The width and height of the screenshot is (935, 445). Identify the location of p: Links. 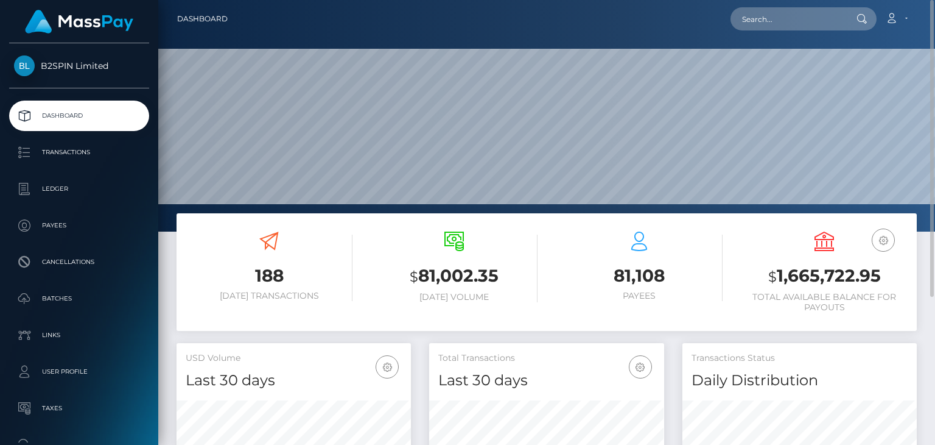
(79, 335).